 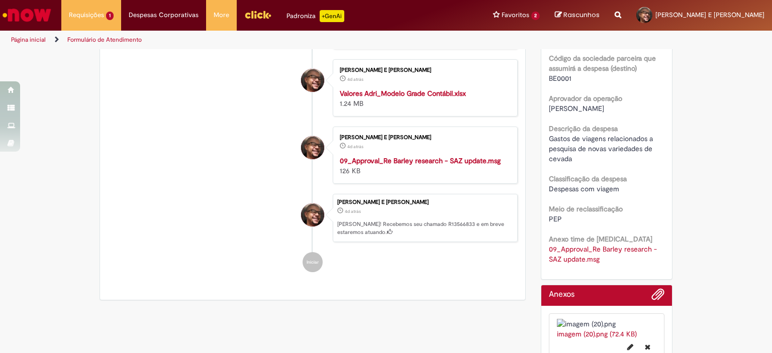 I want to click on span: Despesas com viagem, so click(x=584, y=189).